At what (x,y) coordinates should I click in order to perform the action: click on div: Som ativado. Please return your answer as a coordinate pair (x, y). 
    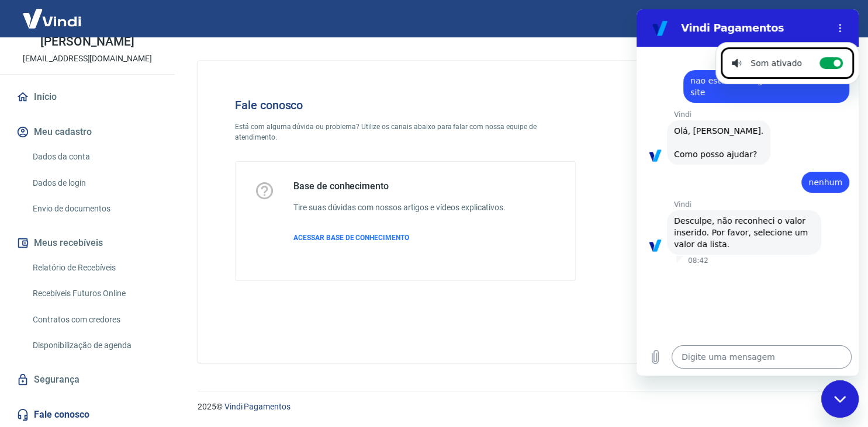
    Looking at the image, I should click on (131, 54).